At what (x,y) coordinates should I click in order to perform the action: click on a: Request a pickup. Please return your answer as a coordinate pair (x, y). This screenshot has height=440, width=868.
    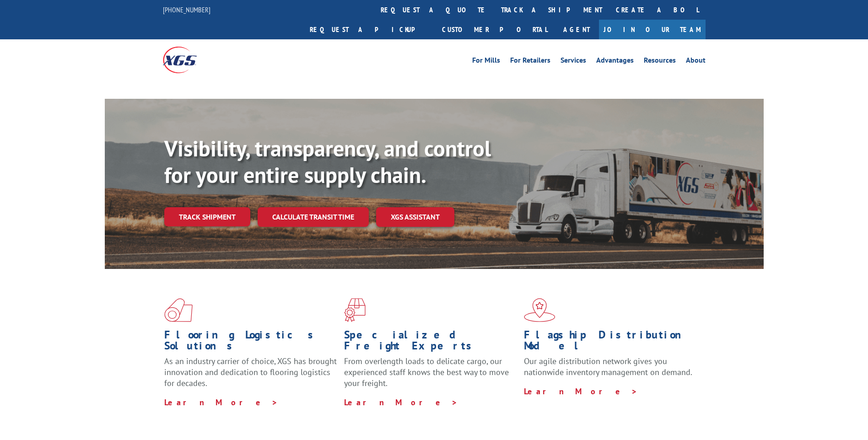
    Looking at the image, I should click on (369, 29).